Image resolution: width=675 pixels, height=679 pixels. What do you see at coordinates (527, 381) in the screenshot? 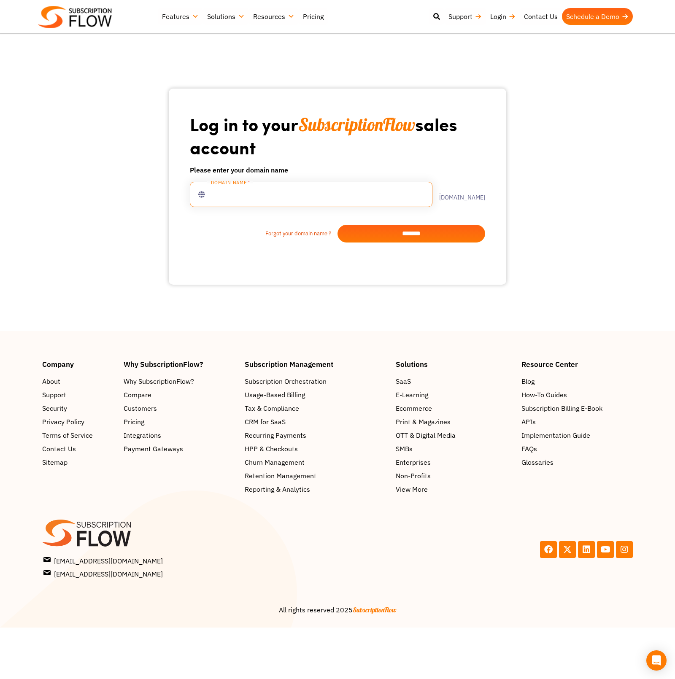
I see `span: Blog` at bounding box center [527, 381].